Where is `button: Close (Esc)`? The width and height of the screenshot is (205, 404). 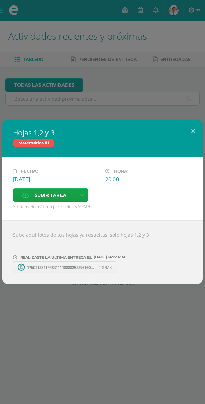
button: Close (Esc) is located at coordinates (193, 131).